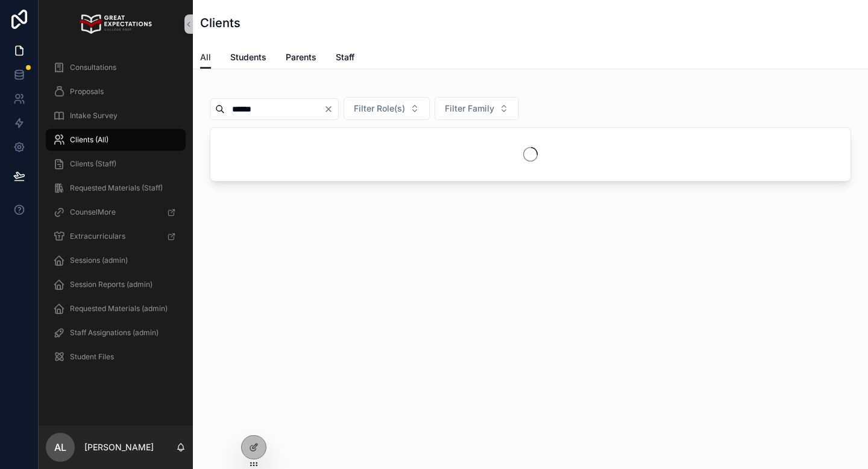 This screenshot has height=469, width=868. Describe the element at coordinates (116, 68) in the screenshot. I see `a: Consultations` at that location.